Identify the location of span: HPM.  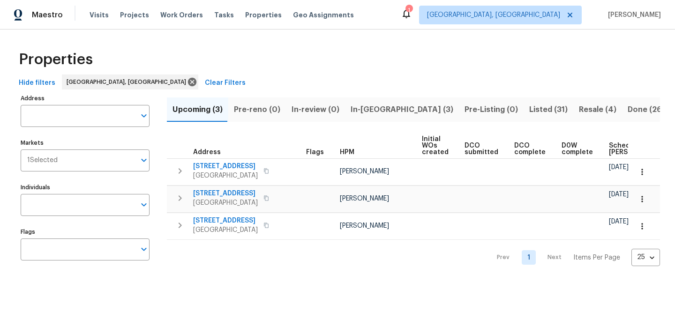
(347, 152).